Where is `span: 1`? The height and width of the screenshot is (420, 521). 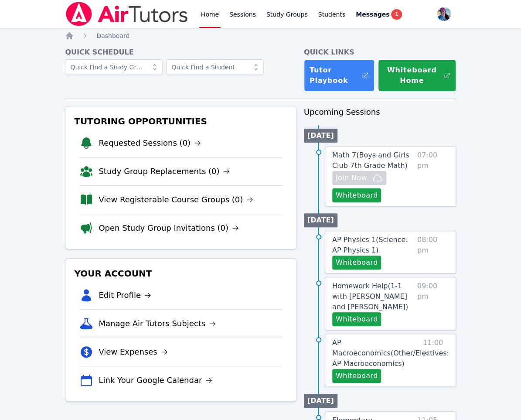
span: 1 is located at coordinates (396, 15).